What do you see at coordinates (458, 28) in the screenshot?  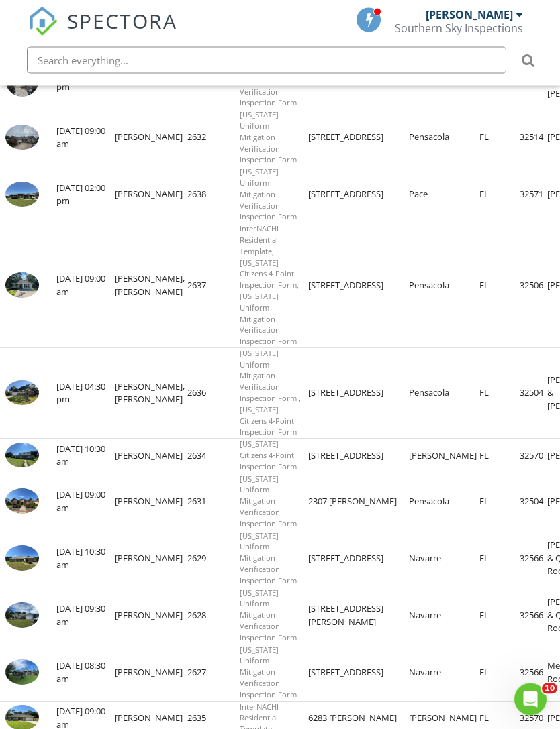 I see `div: Southern Sky Inspections` at bounding box center [458, 28].